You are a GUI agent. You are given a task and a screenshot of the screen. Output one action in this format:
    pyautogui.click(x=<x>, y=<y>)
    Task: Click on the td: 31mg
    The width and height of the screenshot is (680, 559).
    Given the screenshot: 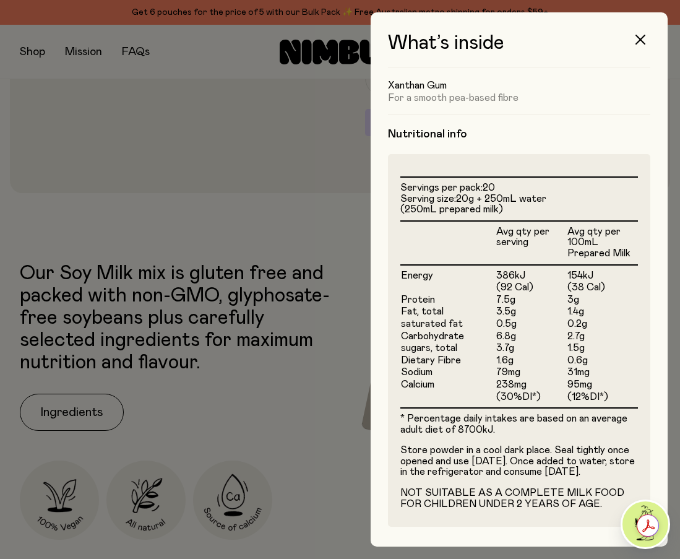 What is the action you would take?
    pyautogui.click(x=602, y=373)
    